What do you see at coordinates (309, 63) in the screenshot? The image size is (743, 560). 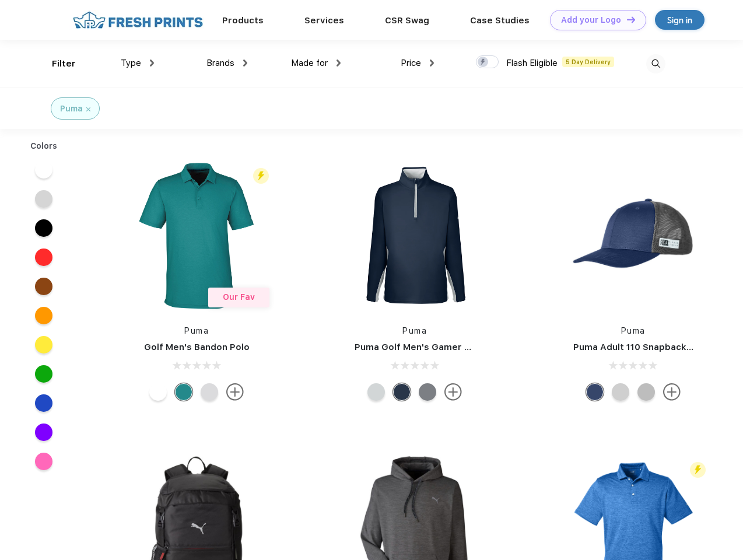 I see `span: Made for` at bounding box center [309, 63].